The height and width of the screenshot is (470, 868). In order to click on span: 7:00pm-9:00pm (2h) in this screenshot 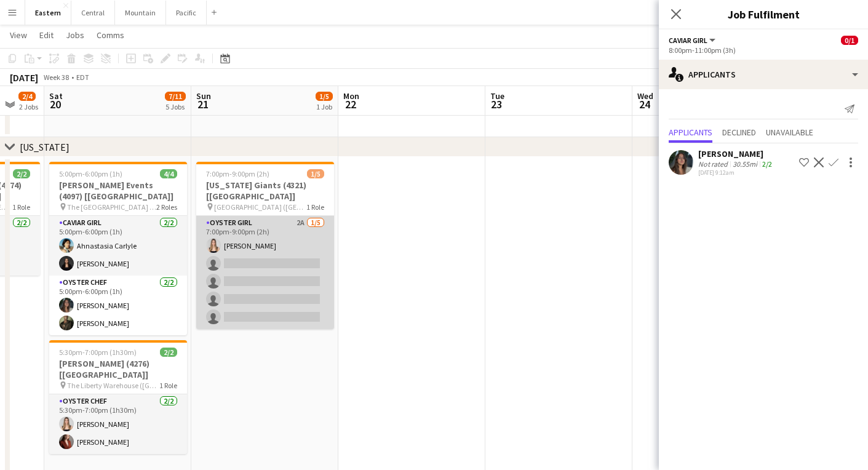, I will do `click(237, 173)`.